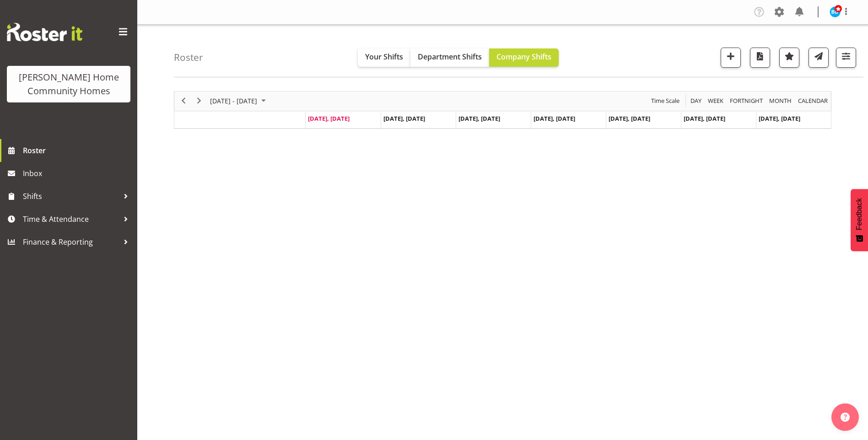 Image resolution: width=868 pixels, height=440 pixels. What do you see at coordinates (781, 100) in the screenshot?
I see `button: Timeline Month` at bounding box center [781, 100].